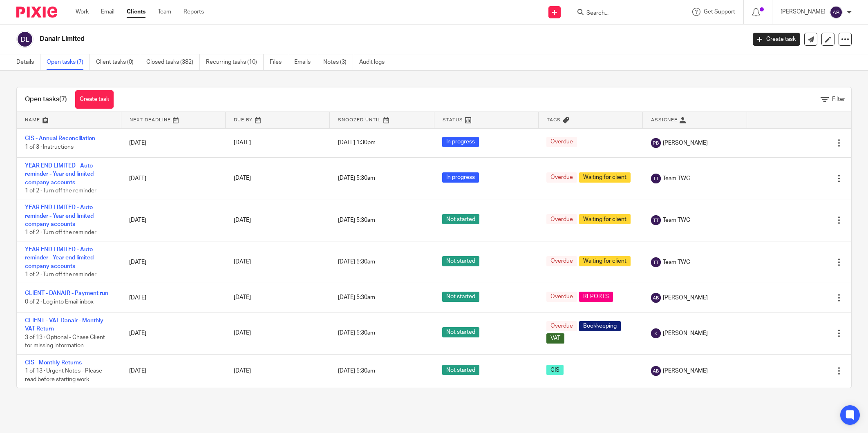 The image size is (868, 433). I want to click on a: Client tasks (0), so click(118, 62).